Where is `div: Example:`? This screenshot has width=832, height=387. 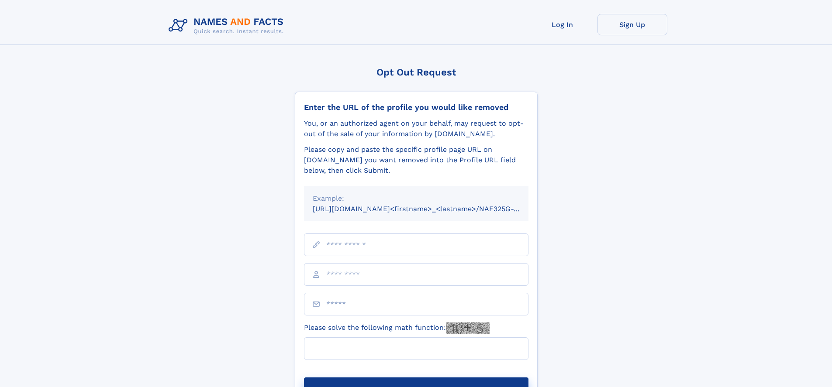 div: Example: is located at coordinates (416, 199).